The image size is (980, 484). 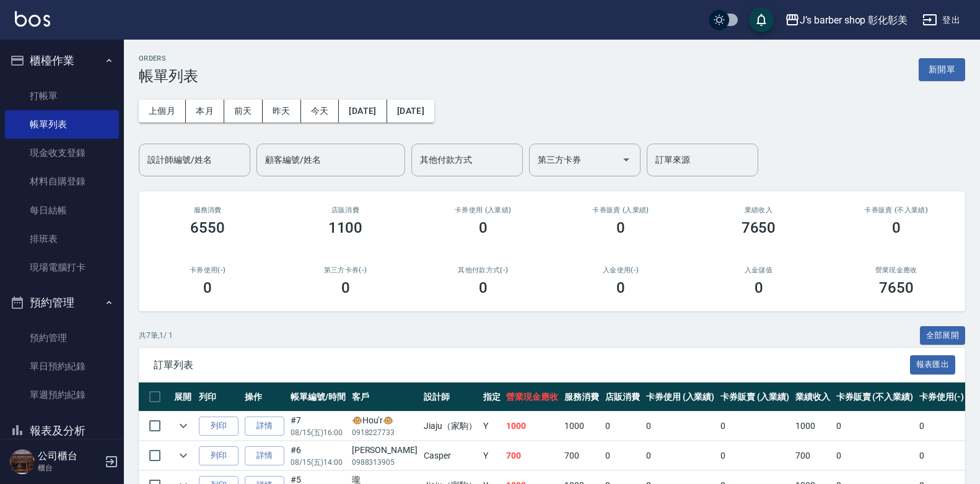 I want to click on th: 業績收入, so click(x=813, y=397).